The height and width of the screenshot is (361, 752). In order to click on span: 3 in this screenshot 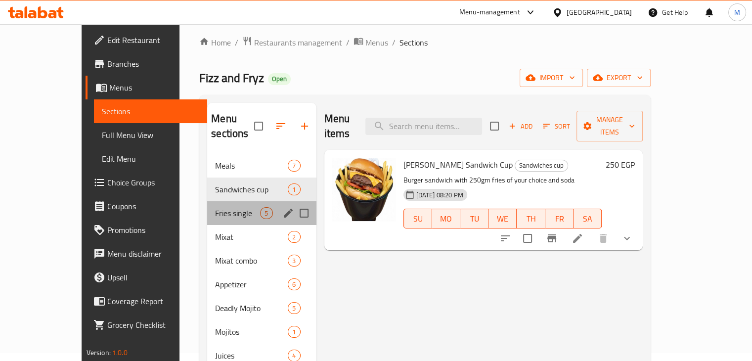, I will do `click(294, 261)`.